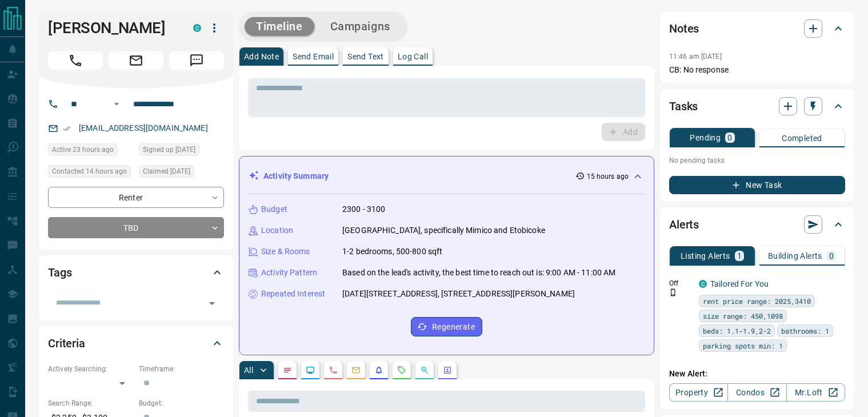 The width and height of the screenshot is (868, 417). I want to click on p: Repeated Interest, so click(293, 294).